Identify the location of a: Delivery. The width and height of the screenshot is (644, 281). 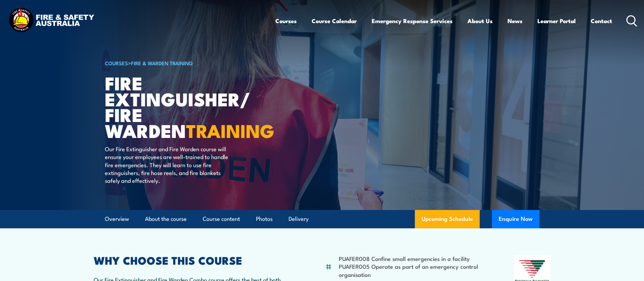
(298, 219).